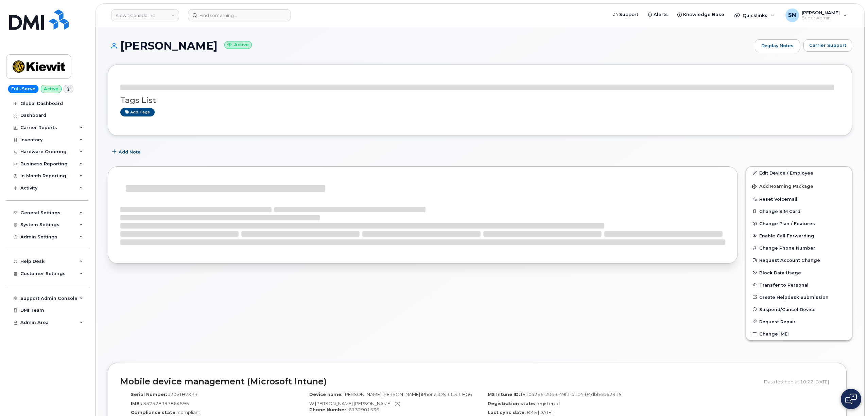 The width and height of the screenshot is (868, 416). Describe the element at coordinates (480, 100) in the screenshot. I see `h3: Tags List` at that location.